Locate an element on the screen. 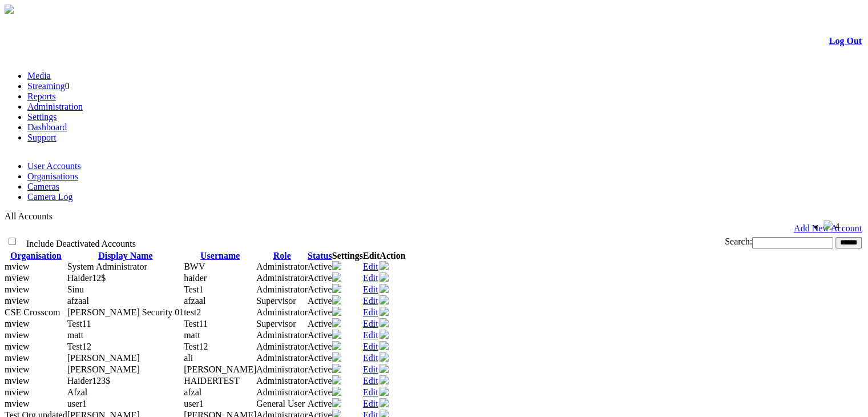 The height and width of the screenshot is (417, 868). div: Search: is located at coordinates (643, 242).